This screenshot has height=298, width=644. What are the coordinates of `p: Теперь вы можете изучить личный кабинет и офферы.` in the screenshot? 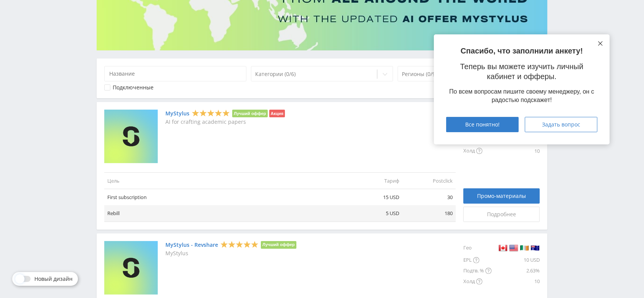 It's located at (522, 71).